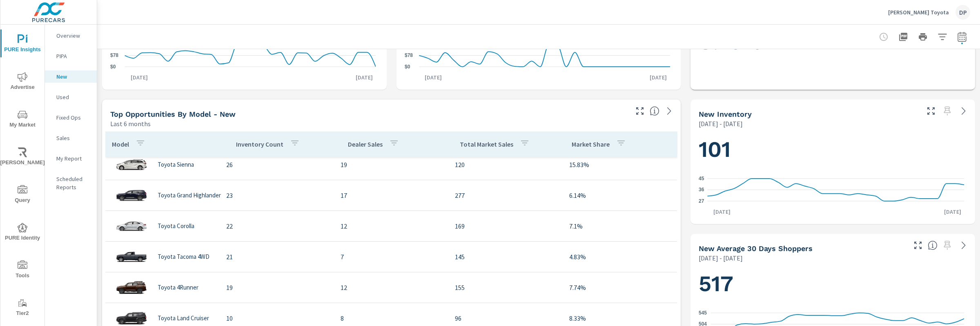 The width and height of the screenshot is (980, 326). What do you see at coordinates (962, 37) in the screenshot?
I see `button: Select Date Range` at bounding box center [962, 37].